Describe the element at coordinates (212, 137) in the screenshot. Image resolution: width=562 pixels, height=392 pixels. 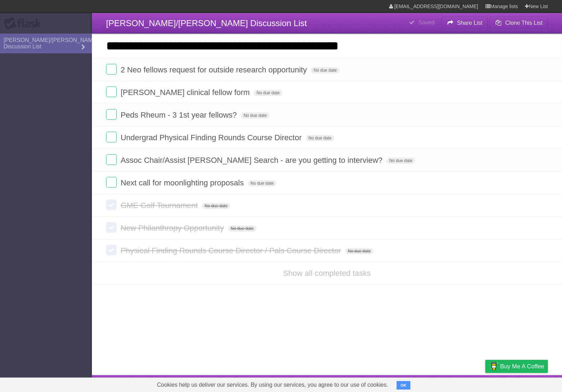
I see `span: Undergrad Physical Finding Rounds Course Director` at that location.